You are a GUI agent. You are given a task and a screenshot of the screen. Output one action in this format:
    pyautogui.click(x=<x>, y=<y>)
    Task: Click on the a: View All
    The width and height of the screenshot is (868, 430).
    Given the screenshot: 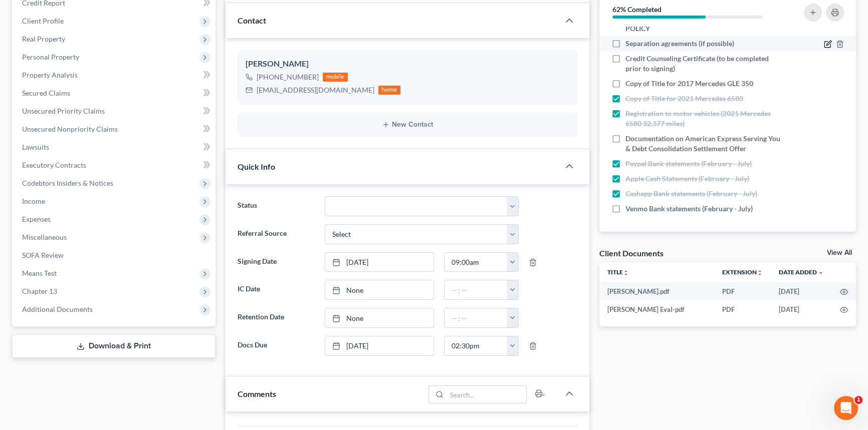 What is the action you would take?
    pyautogui.click(x=839, y=253)
    